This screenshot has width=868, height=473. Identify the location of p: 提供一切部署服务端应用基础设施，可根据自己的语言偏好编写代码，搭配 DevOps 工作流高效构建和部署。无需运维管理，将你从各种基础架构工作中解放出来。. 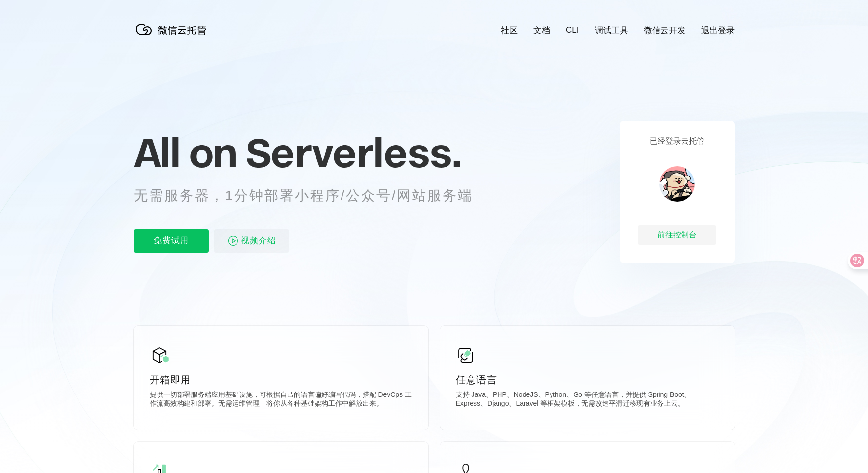
(281, 400).